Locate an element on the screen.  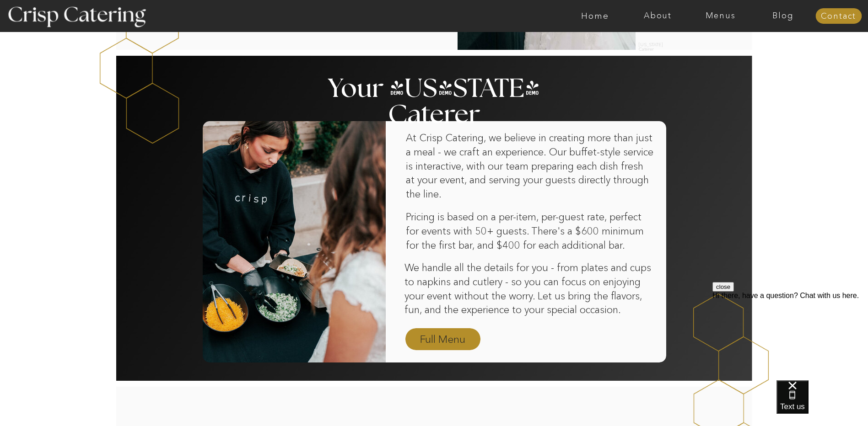
nav: Contact is located at coordinates (838, 17).